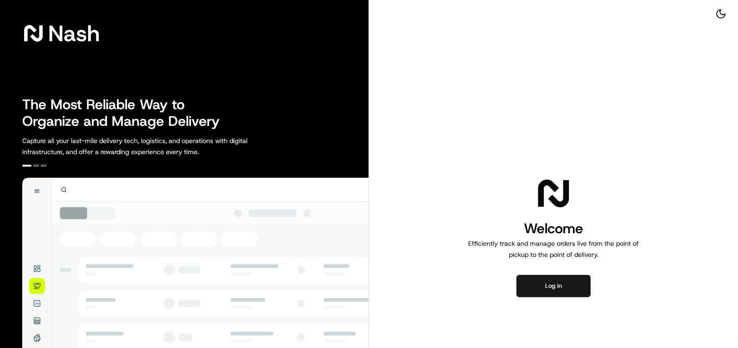  I want to click on h2: The Most Reliable Way to Organize and Manage Delivery, so click(126, 113).